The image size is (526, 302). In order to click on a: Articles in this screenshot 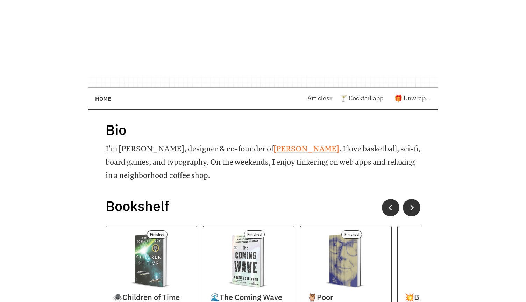, I will do `click(323, 98)`.